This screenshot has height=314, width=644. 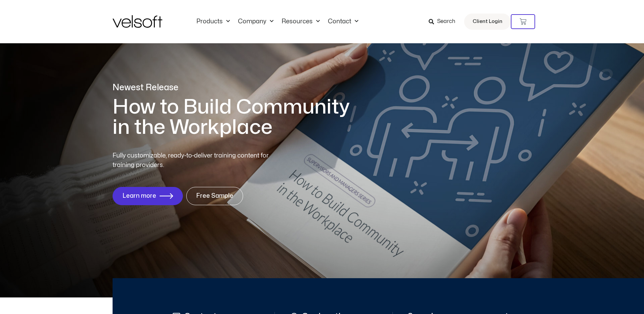 I want to click on nav: Menu, so click(x=277, y=21).